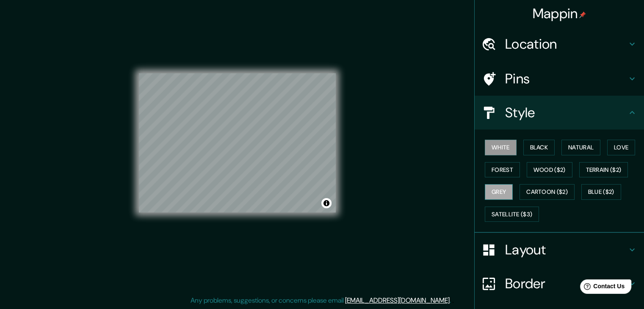 The height and width of the screenshot is (309, 644). Describe the element at coordinates (237, 142) in the screenshot. I see `canvas: Map` at that location.